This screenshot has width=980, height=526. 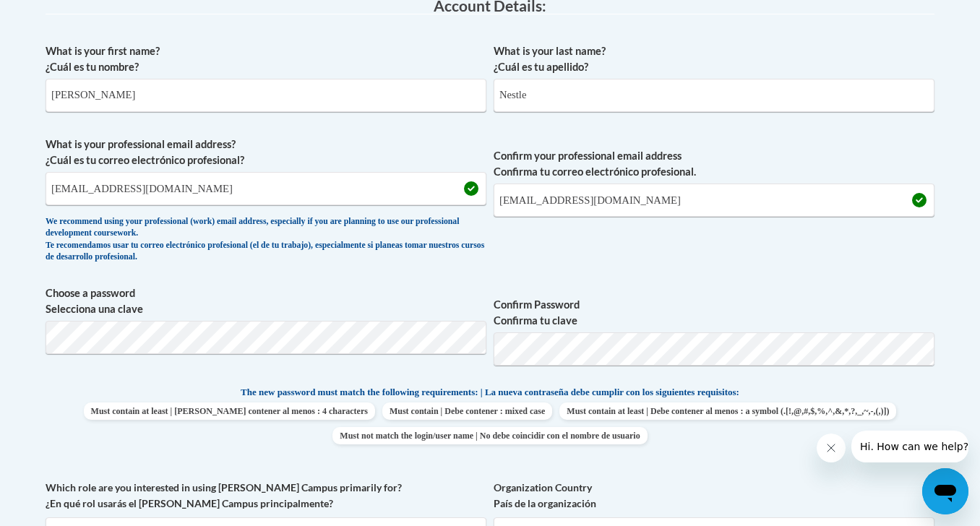 What do you see at coordinates (714, 200) in the screenshot?
I see `input: Required` at bounding box center [714, 200].